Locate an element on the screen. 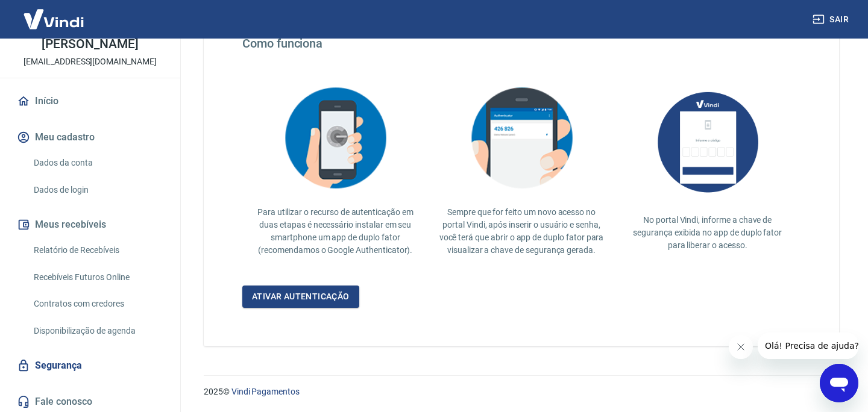 This screenshot has height=412, width=868. a: Disponibilização de agenda is located at coordinates (97, 331).